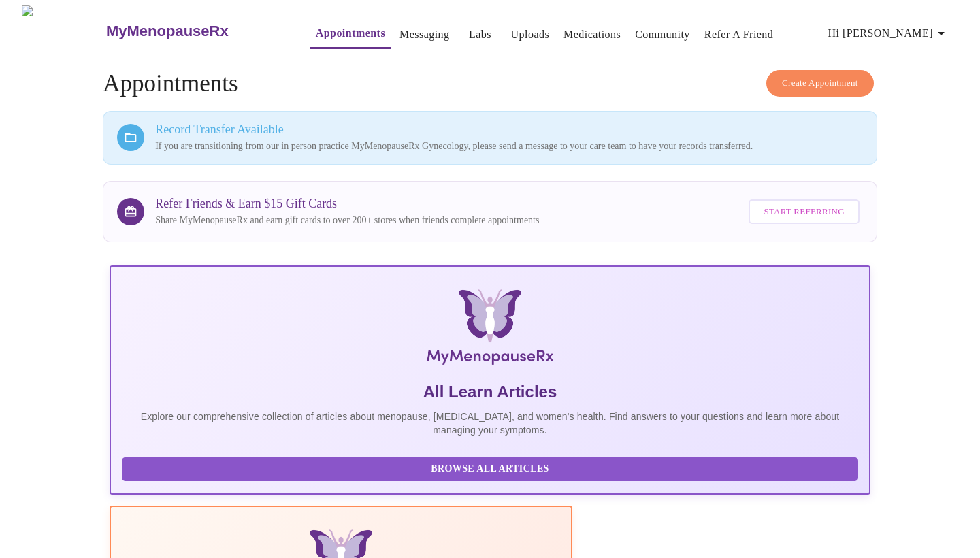  What do you see at coordinates (804, 211) in the screenshot?
I see `span: Start Referring` at bounding box center [804, 211].